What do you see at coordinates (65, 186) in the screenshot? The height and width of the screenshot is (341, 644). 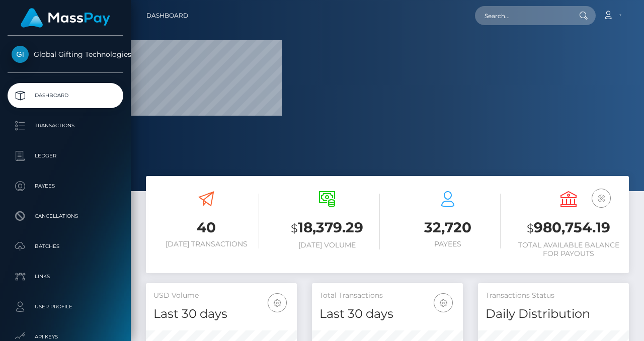 I see `a: Payees` at bounding box center [65, 186].